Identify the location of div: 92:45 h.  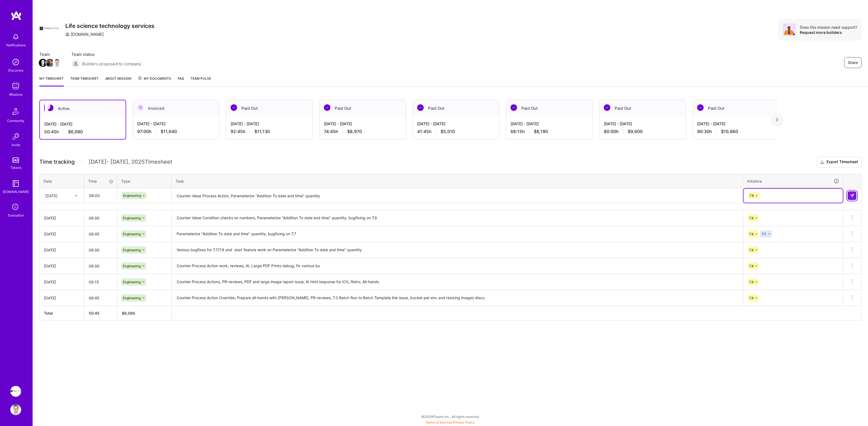
(269, 132).